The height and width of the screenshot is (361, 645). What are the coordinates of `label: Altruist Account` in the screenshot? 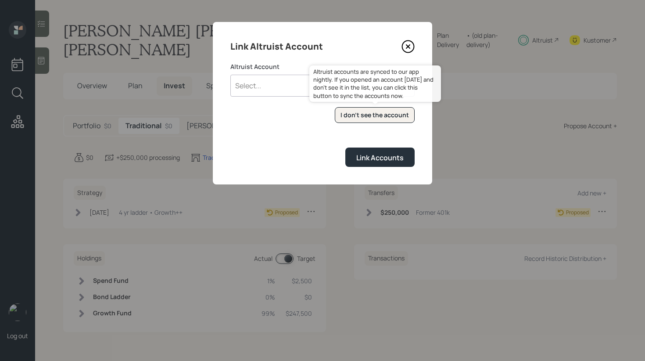 It's located at (323, 67).